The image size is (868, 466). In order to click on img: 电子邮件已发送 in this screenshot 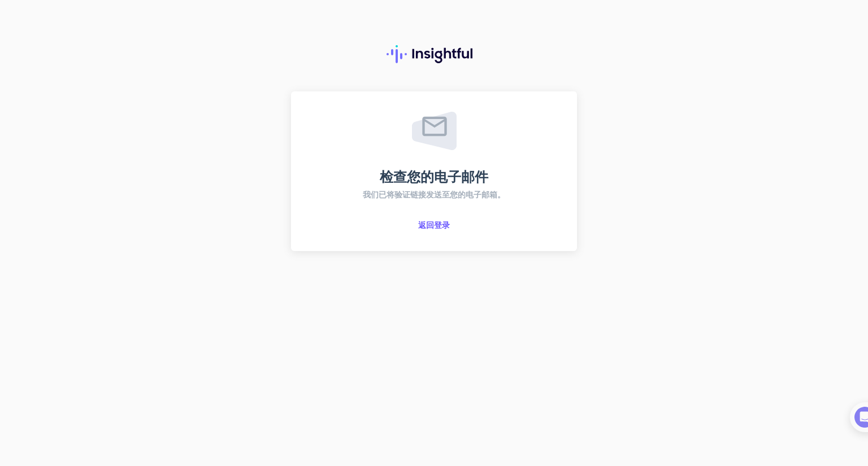, I will do `click(434, 131)`.